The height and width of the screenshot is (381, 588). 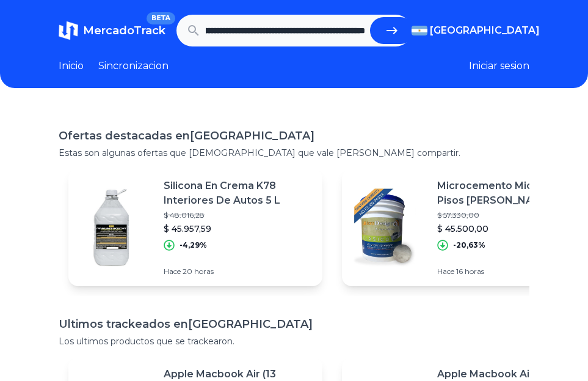 What do you see at coordinates (512, 229) in the screenshot?
I see `p: $ 45.500,00` at bounding box center [512, 229].